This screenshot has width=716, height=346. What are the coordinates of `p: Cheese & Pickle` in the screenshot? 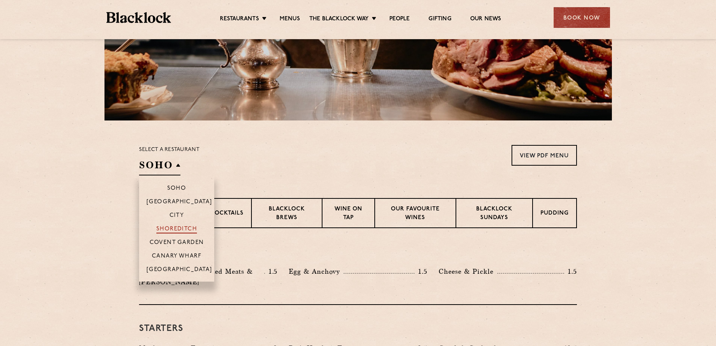 It's located at (468, 271).